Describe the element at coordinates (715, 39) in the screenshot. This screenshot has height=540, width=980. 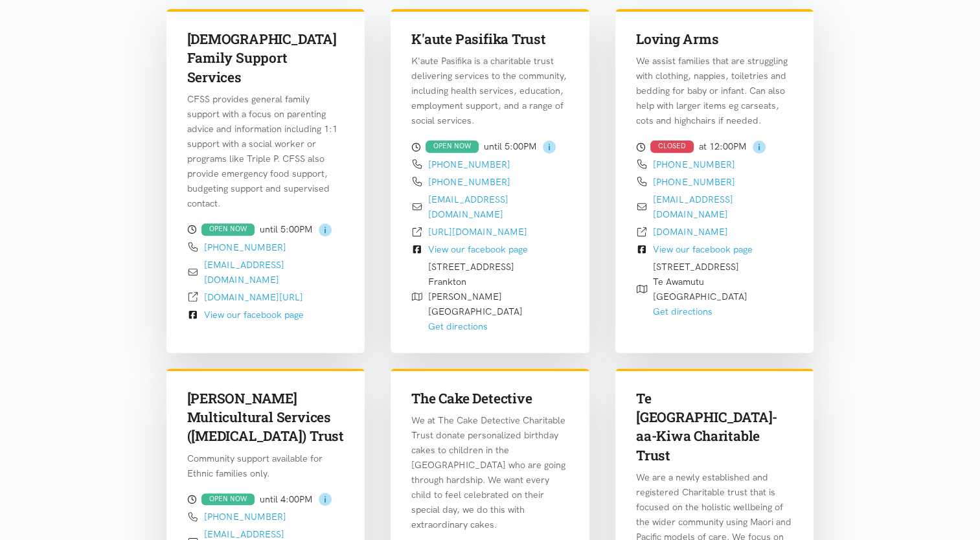
I see `h3: Loving Arms` at that location.